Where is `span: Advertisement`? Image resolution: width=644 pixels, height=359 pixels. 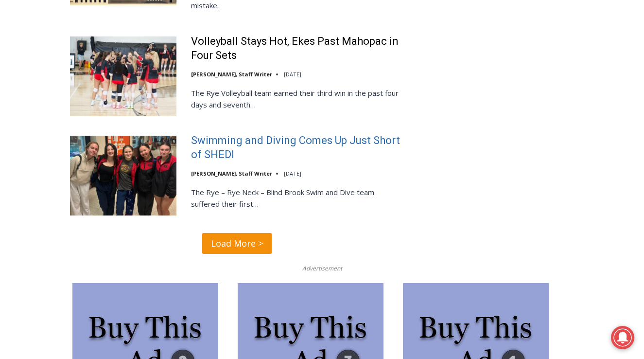 span: Advertisement is located at coordinates (322, 268).